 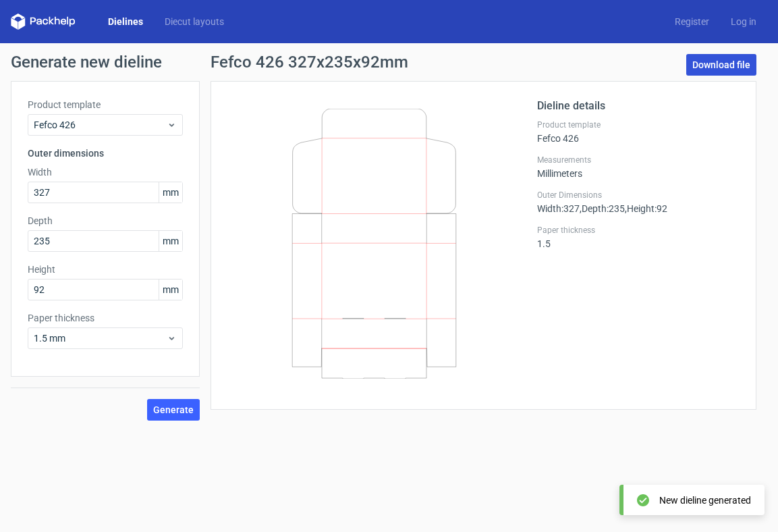 What do you see at coordinates (173, 410) in the screenshot?
I see `span: Generate` at bounding box center [173, 410].